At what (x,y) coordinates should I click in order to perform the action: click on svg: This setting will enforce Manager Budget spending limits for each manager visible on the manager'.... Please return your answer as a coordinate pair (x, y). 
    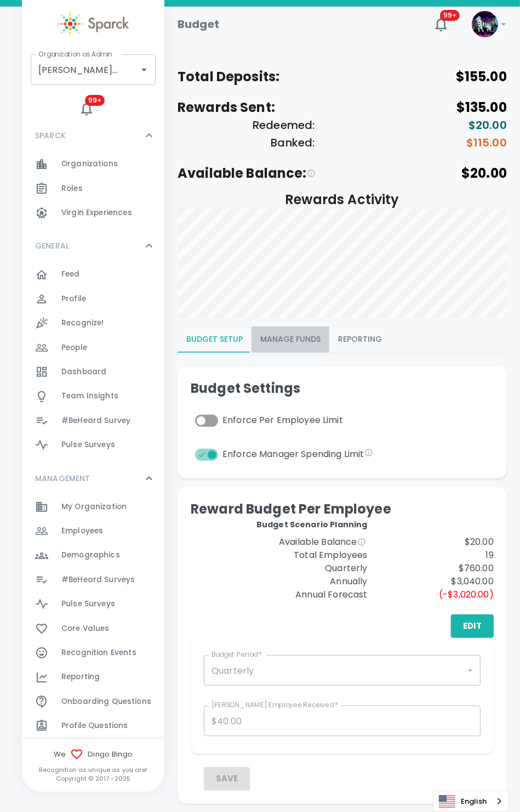
    Looking at the image, I should click on (369, 453).